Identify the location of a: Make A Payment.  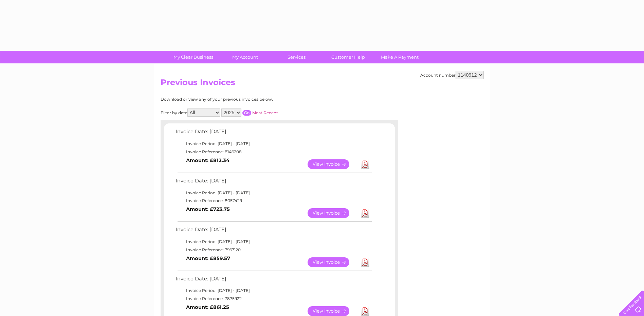
(400, 57).